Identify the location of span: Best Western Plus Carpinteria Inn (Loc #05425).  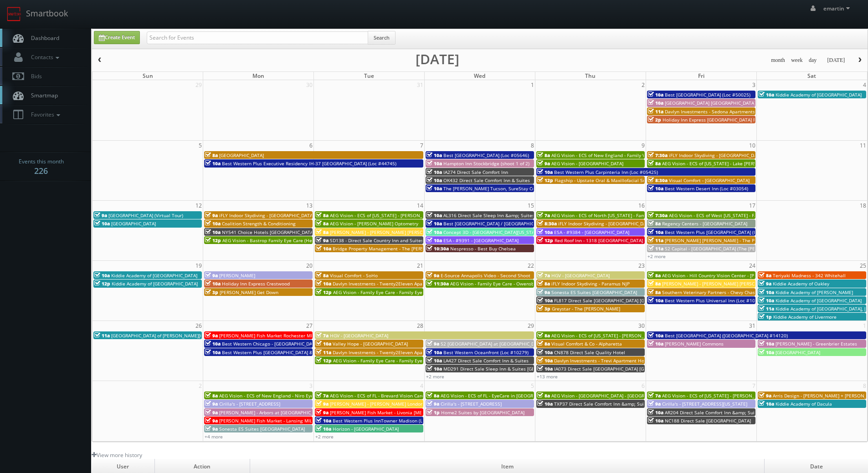
(606, 172).